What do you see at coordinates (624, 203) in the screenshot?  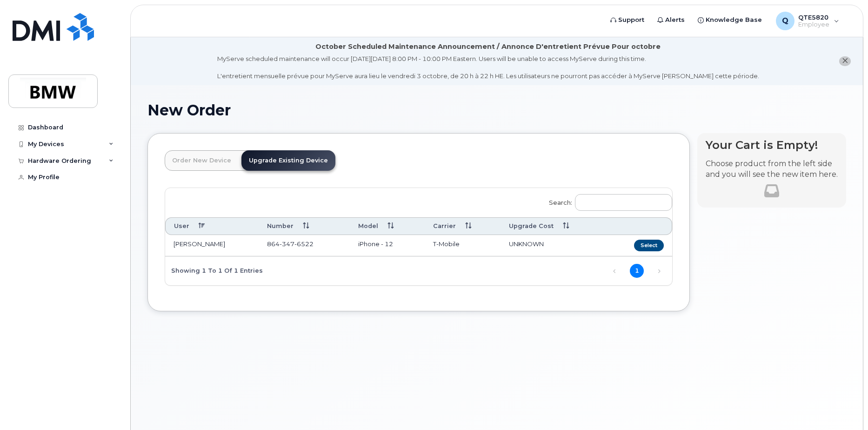 I see `input: Search:` at bounding box center [624, 203].